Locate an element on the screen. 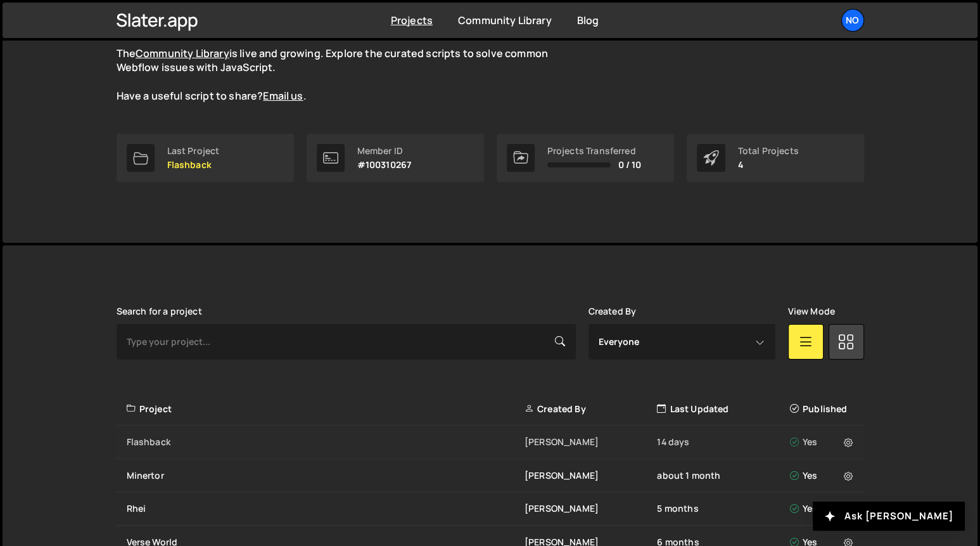  a: Last Project Flashback is located at coordinates (205, 158).